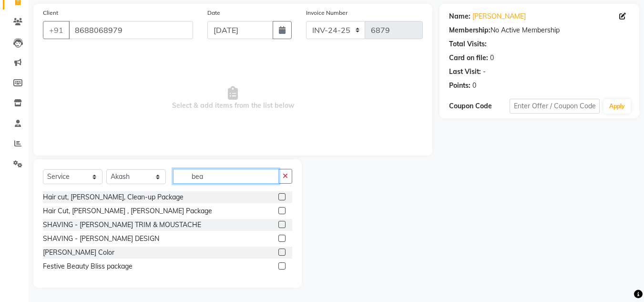 Image resolution: width=644 pixels, height=302 pixels. Describe the element at coordinates (131, 30) in the screenshot. I see `input: Search by Name/Mobile/Email/Code` at that location.